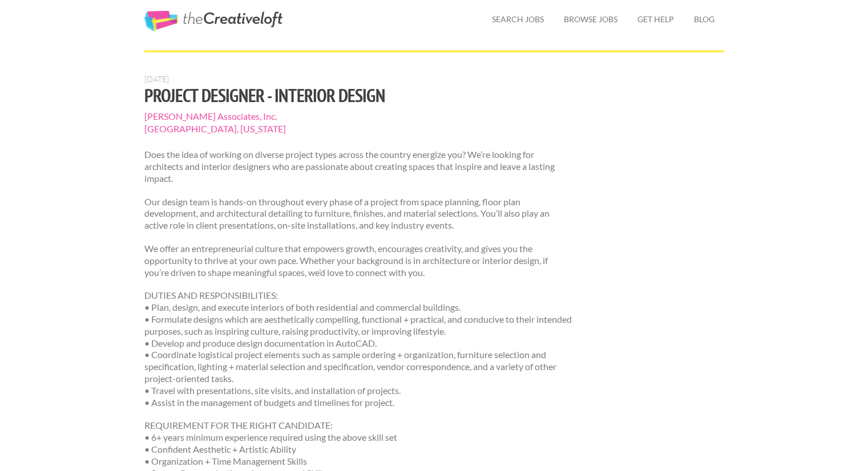  I want to click on a: Browse Jobs, so click(591, 19).